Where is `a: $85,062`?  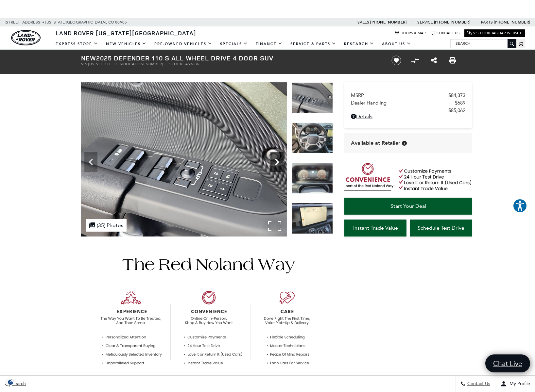
a: $85,062 is located at coordinates (408, 110).